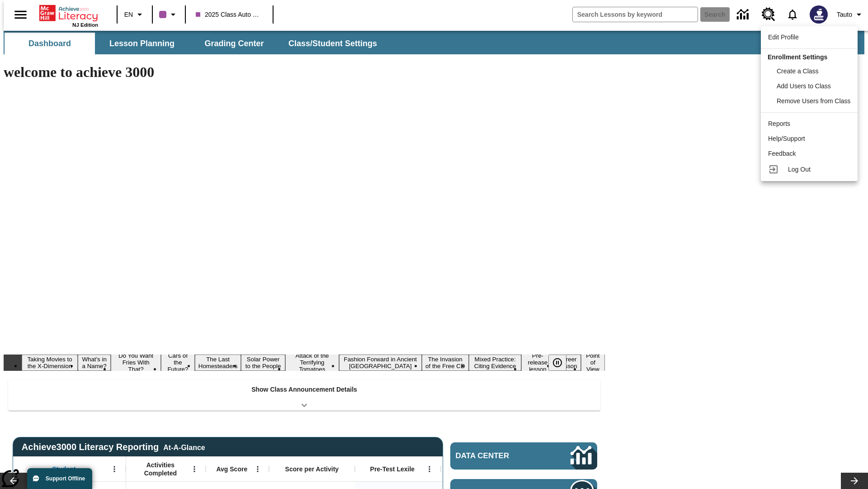 The height and width of the screenshot is (489, 868). What do you see at coordinates (782, 154) in the screenshot?
I see `span: Feedback` at bounding box center [782, 154].